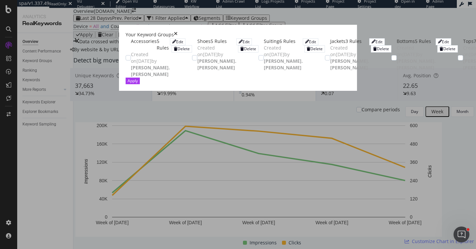 The width and height of the screenshot is (476, 249). Describe the element at coordinates (150, 35) in the screenshot. I see `div: Your Keyword Groups` at that location.